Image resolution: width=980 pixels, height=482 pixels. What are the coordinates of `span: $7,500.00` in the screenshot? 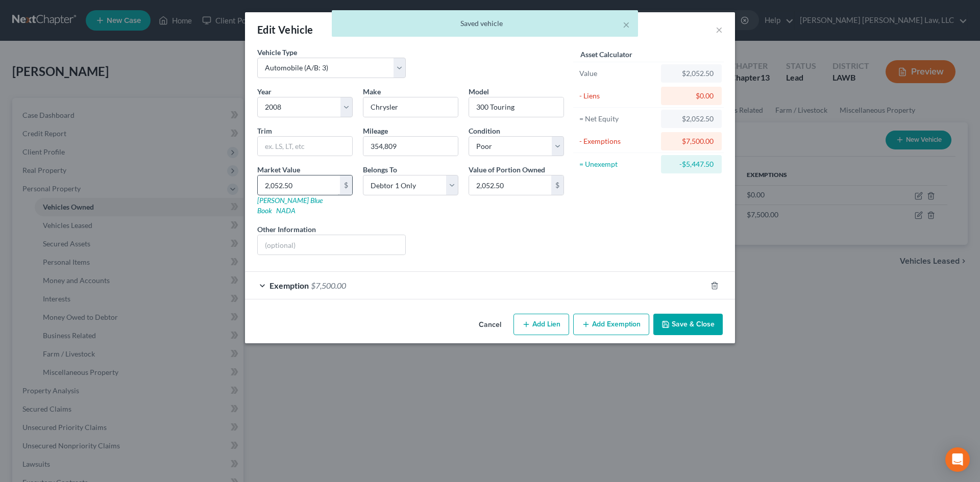 It's located at (328, 285).